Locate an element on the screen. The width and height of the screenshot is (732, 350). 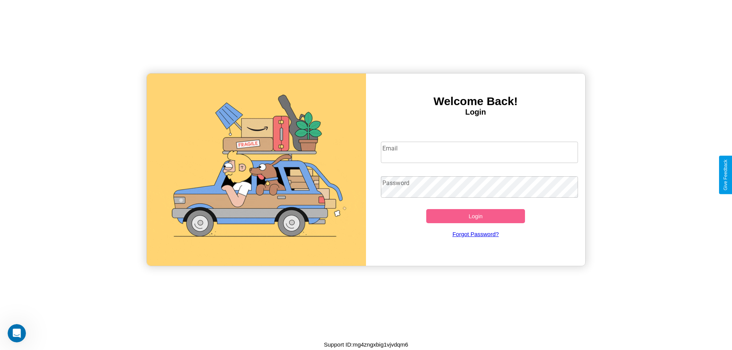
button: Login is located at coordinates (475, 216).